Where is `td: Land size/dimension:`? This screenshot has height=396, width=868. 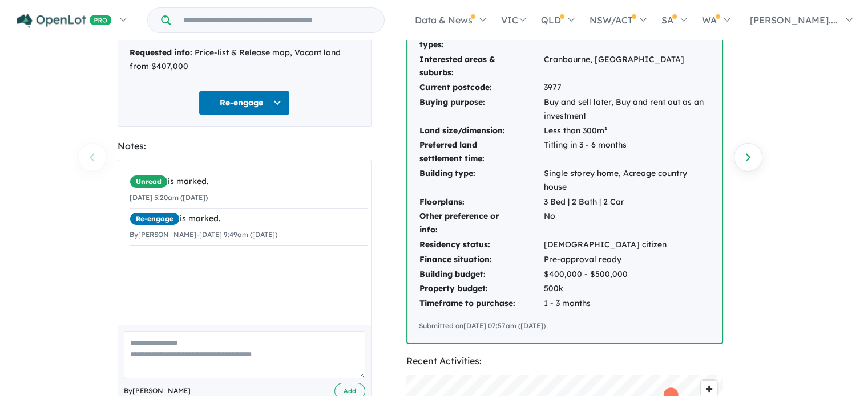 td: Land size/dimension: is located at coordinates (481, 131).